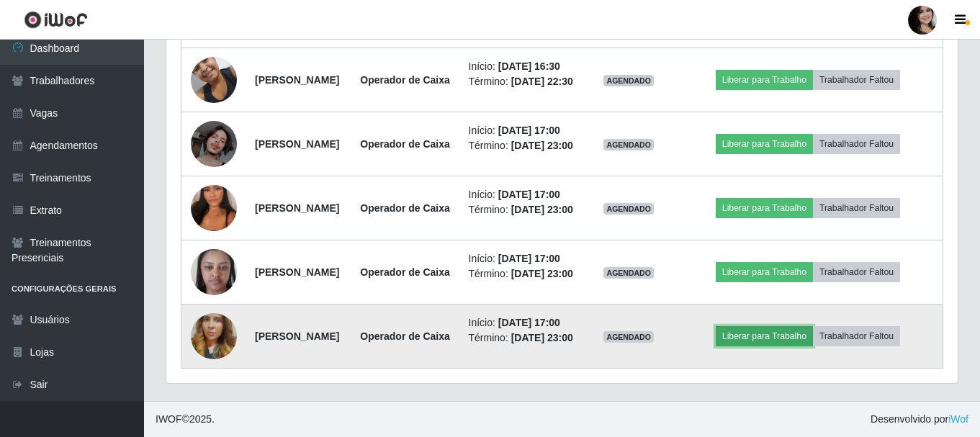  Describe the element at coordinates (214, 208) in the screenshot. I see `img: 1721090208005.jpeg` at that location.